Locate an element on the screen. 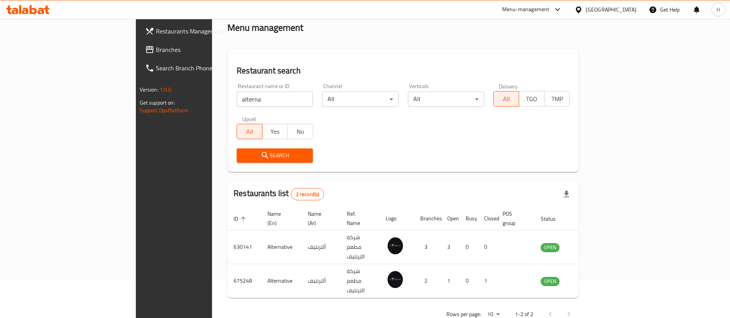 Image resolution: width=730 pixels, height=318 pixels. span: Name (En) is located at coordinates (280, 219).